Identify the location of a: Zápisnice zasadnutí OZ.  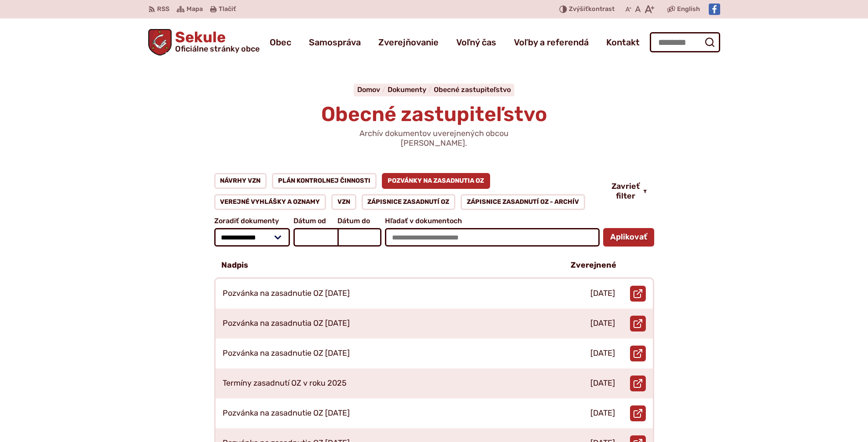
(409, 202).